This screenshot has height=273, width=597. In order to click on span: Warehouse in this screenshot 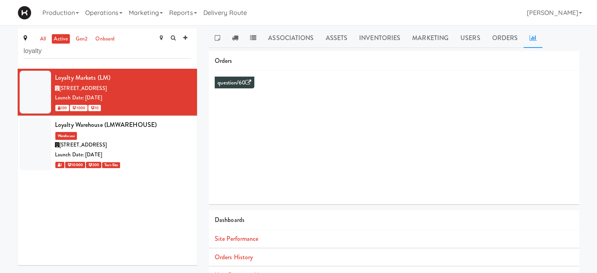, I will do `click(66, 136)`.